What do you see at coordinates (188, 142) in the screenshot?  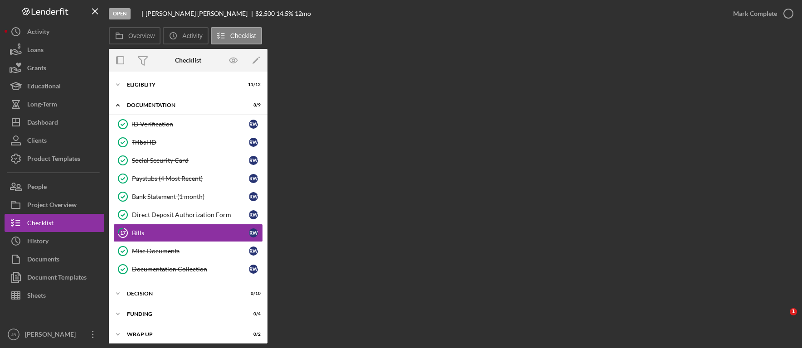 I see `a: Tribal IDRW` at bounding box center [188, 142].